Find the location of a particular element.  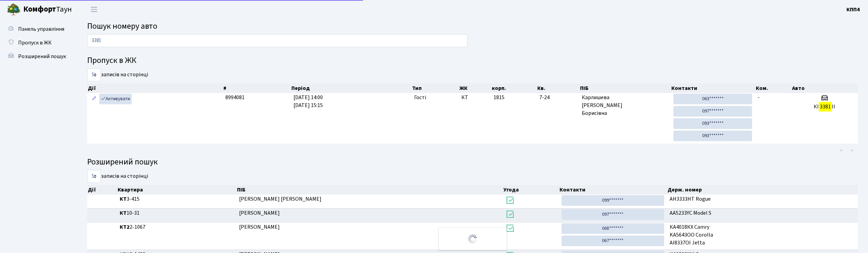

span: 2-1067 is located at coordinates (176, 227).